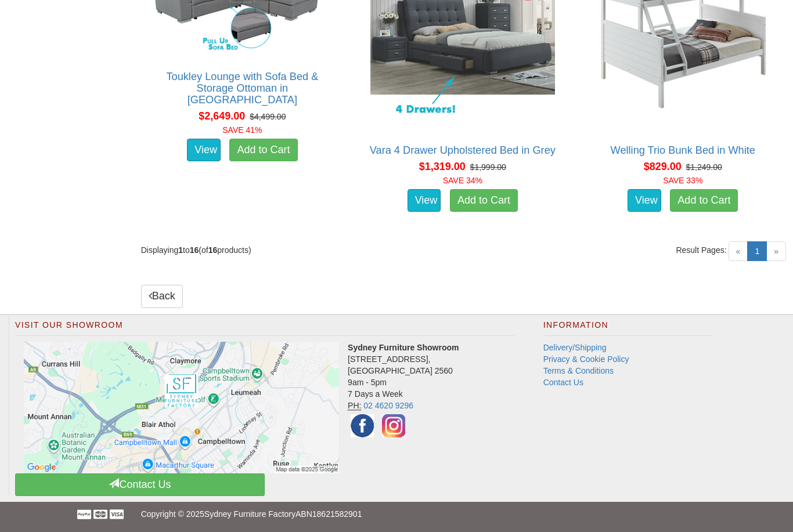 The height and width of the screenshot is (532, 793). Describe the element at coordinates (662, 167) in the screenshot. I see `span: $829.00` at that location.